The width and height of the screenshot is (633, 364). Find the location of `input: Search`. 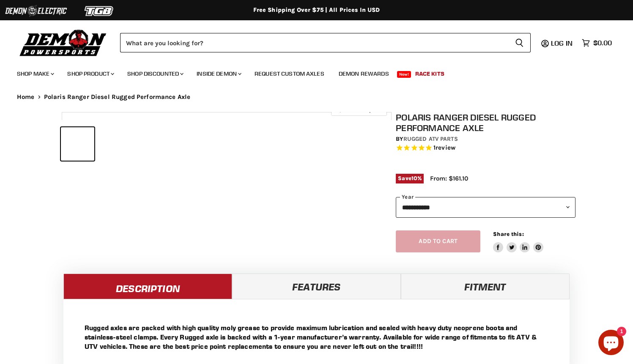

input: Search is located at coordinates (314, 43).